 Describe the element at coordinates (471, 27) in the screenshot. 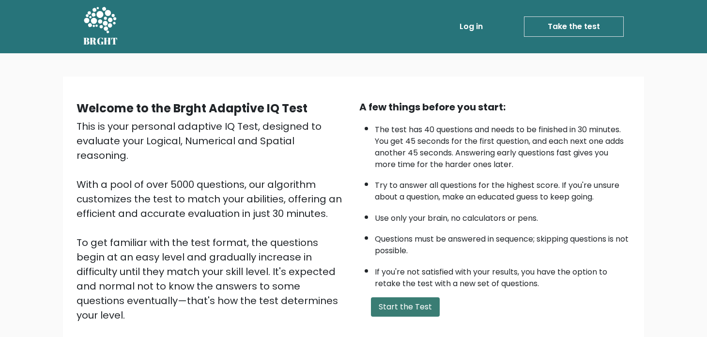

I see `a: Log in` at that location.